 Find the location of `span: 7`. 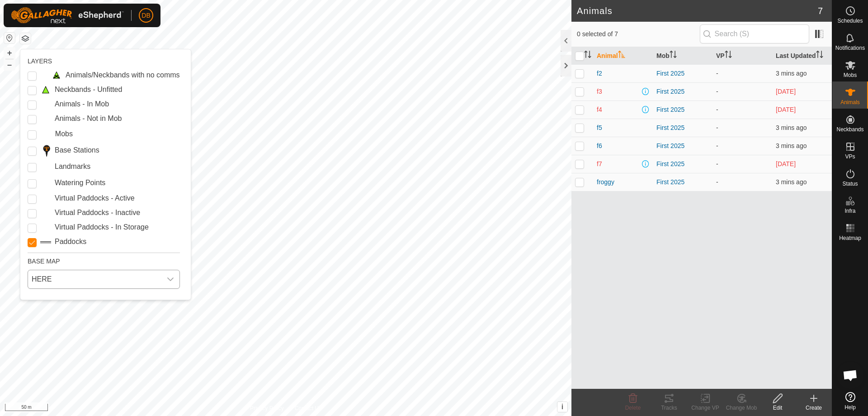

span: 7 is located at coordinates (820, 11).